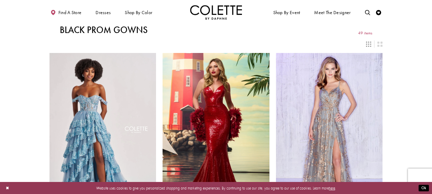 This screenshot has width=432, height=194. What do you see at coordinates (424, 188) in the screenshot?
I see `button: Submit Dialog` at bounding box center [424, 188].